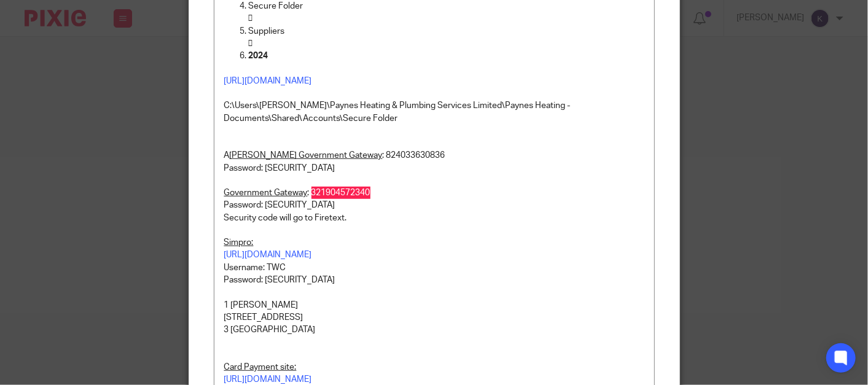 This screenshot has width=868, height=385. Describe the element at coordinates (260, 367) in the screenshot. I see `u: Card Payment site:` at that location.